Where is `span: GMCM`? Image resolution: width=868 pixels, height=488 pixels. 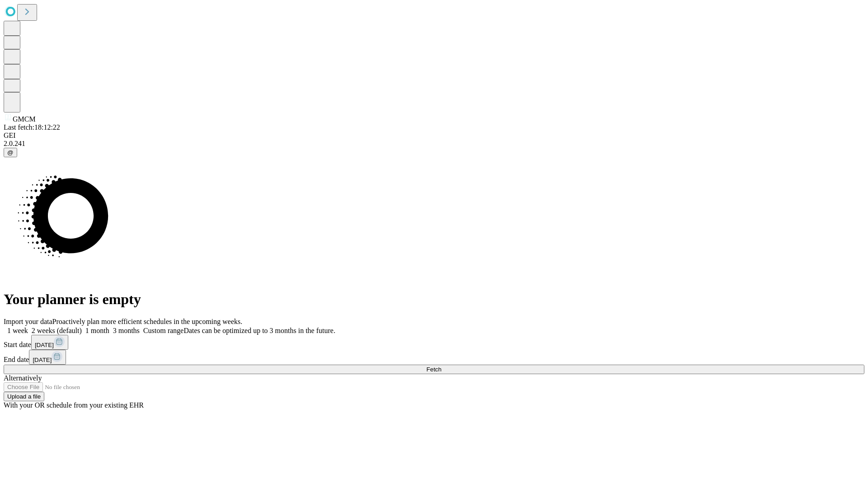
span: GMCM is located at coordinates (24, 119).